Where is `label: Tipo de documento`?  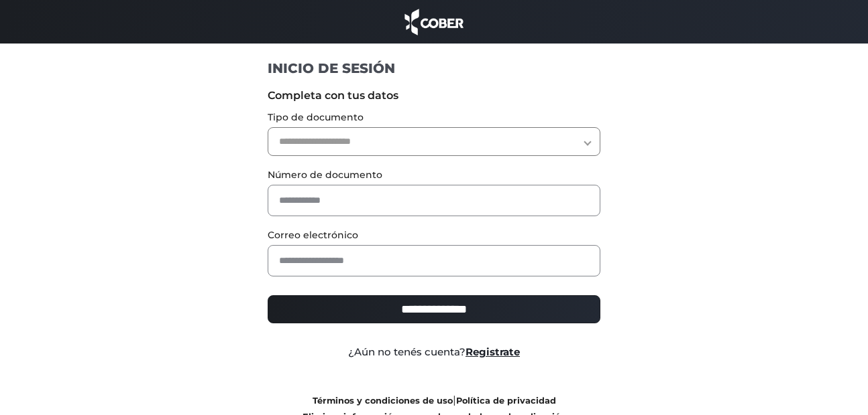
label: Tipo de documento is located at coordinates (434, 118).